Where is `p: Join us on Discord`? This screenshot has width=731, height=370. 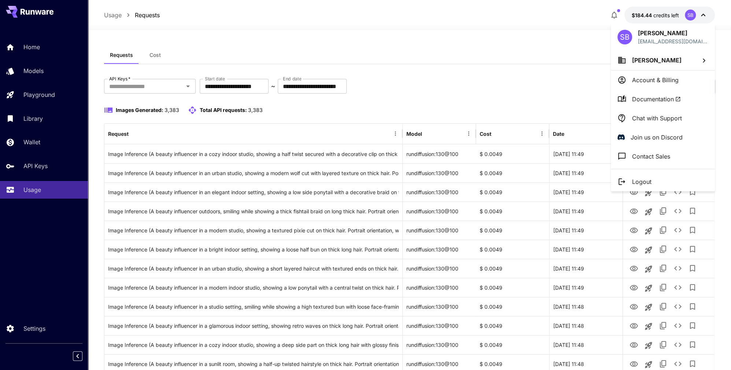 p: Join us on Discord is located at coordinates (657, 137).